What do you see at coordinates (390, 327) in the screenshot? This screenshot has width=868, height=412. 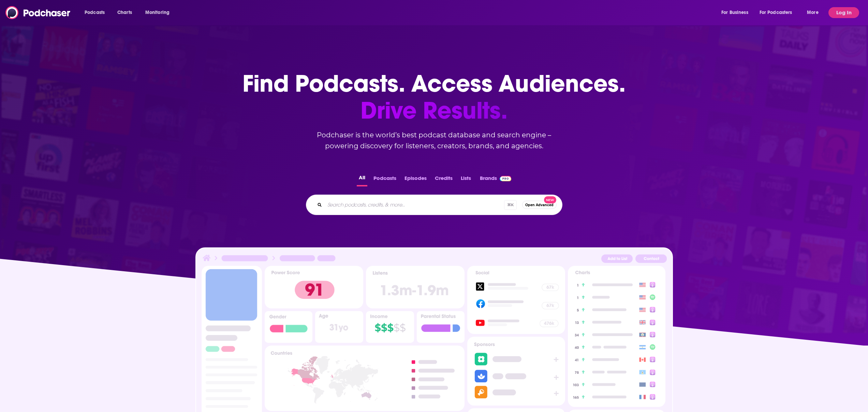 I see `img: Podcast Insights Income` at bounding box center [390, 327].